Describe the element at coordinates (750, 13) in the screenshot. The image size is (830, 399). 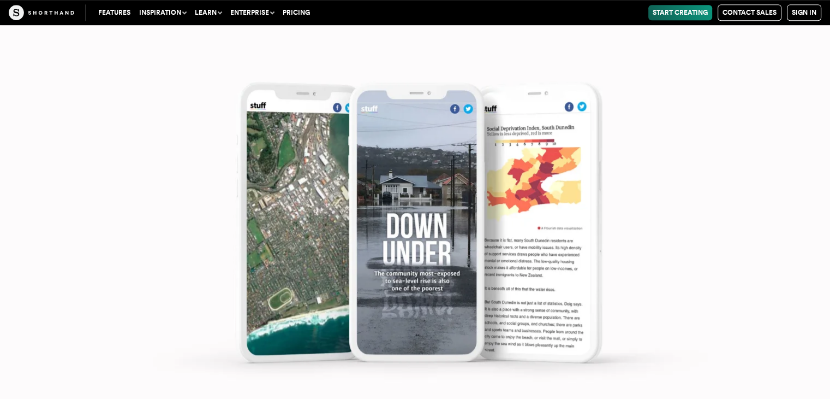
I see `a: Contact Sales` at that location.